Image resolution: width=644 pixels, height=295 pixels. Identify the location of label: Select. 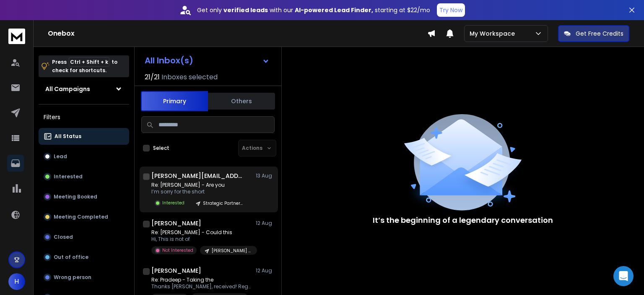
(161, 148).